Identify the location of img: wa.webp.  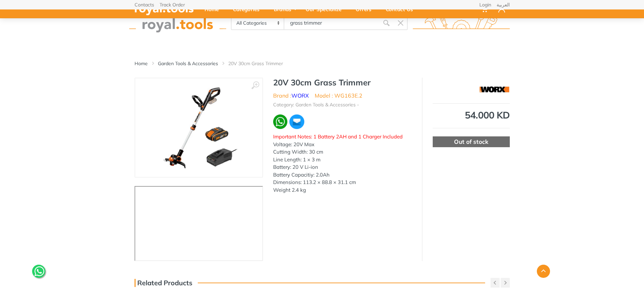
(280, 122).